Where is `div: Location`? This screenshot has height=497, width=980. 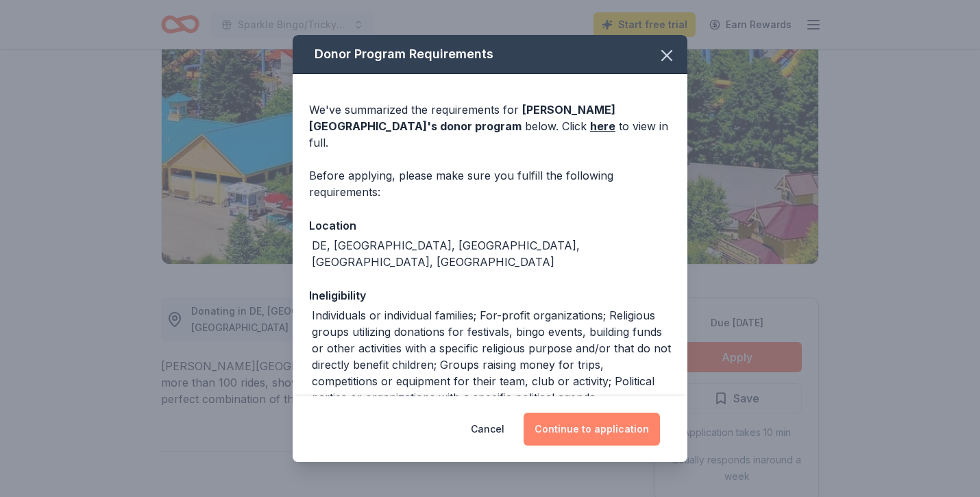
div: Location is located at coordinates (490, 226).